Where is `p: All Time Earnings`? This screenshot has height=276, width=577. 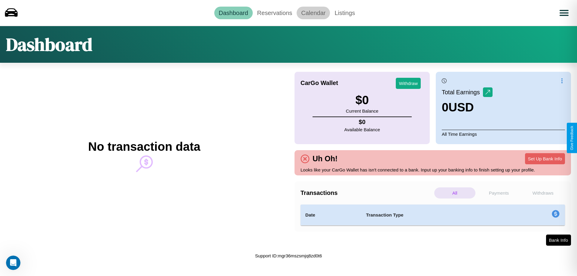 p: All Time Earnings is located at coordinates (504, 134).